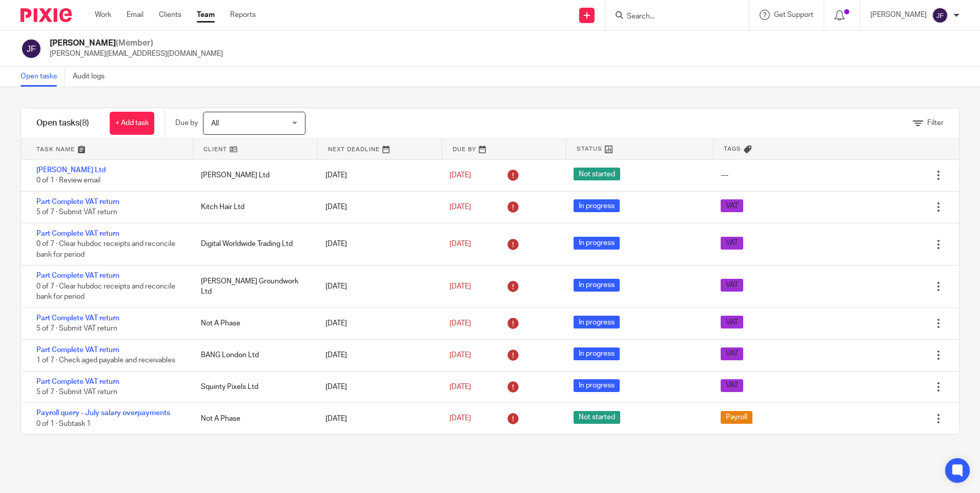 The height and width of the screenshot is (493, 980). Describe the element at coordinates (103, 15) in the screenshot. I see `a: Work` at that location.